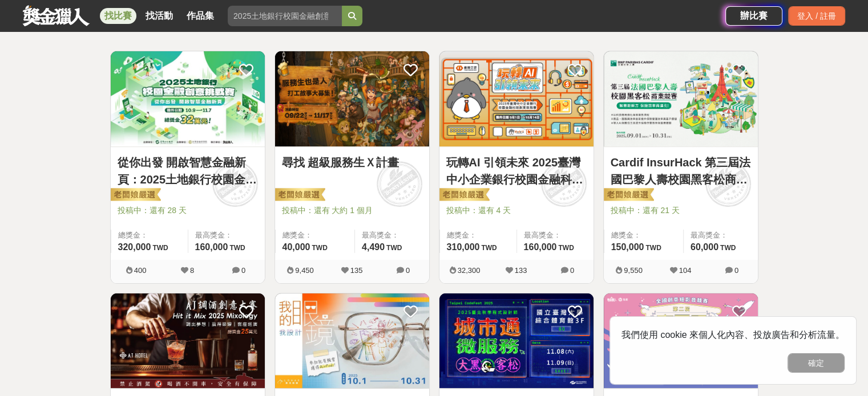  What do you see at coordinates (521, 270) in the screenshot?
I see `span: 133` at bounding box center [521, 270].